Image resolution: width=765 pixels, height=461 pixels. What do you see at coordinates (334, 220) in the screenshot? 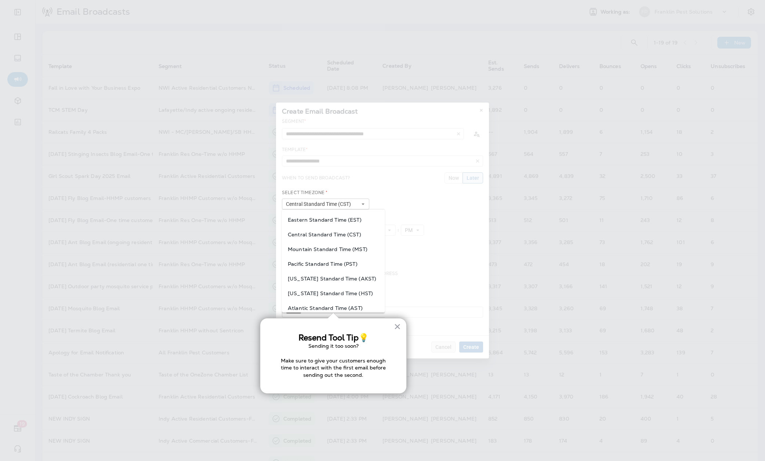
I see `span: Eastern Standard Time (EST)` at bounding box center [334, 220].